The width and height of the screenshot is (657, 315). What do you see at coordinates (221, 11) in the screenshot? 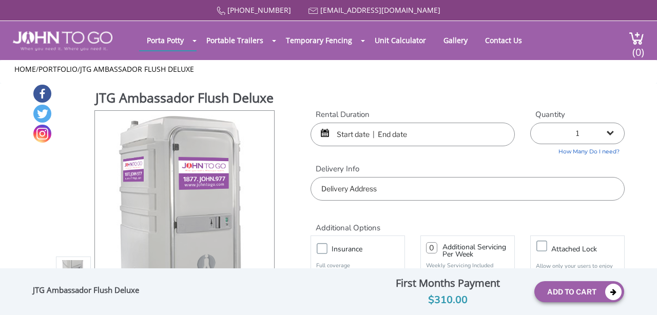
I see `img: Call` at bounding box center [221, 11].